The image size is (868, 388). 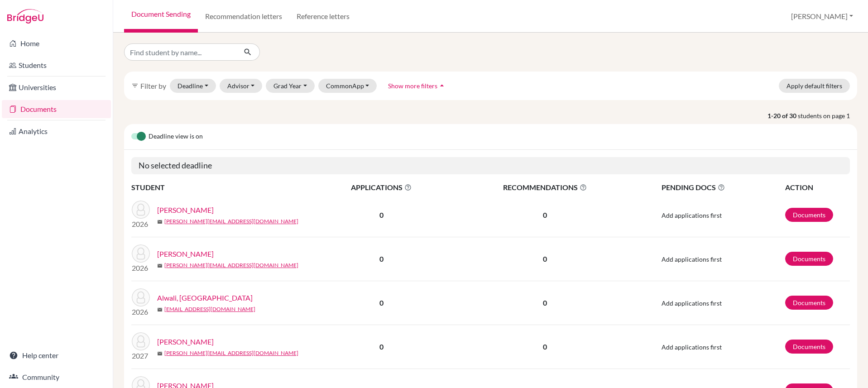 I want to click on a: Home, so click(x=56, y=44).